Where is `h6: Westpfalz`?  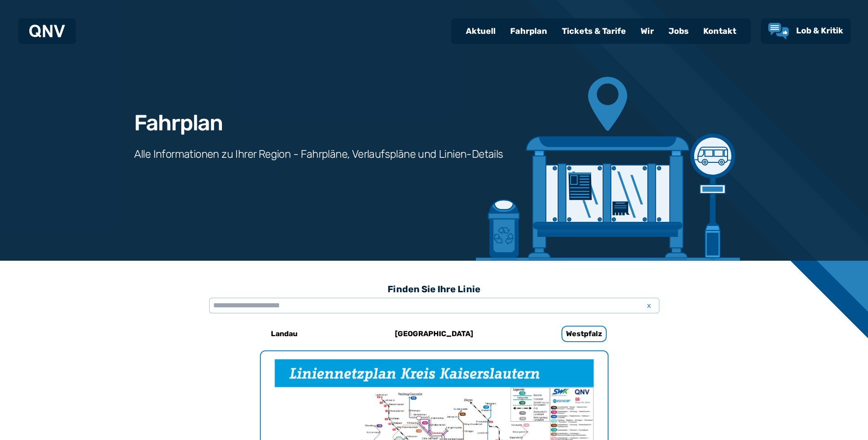 h6: Westpfalz is located at coordinates (584, 334).